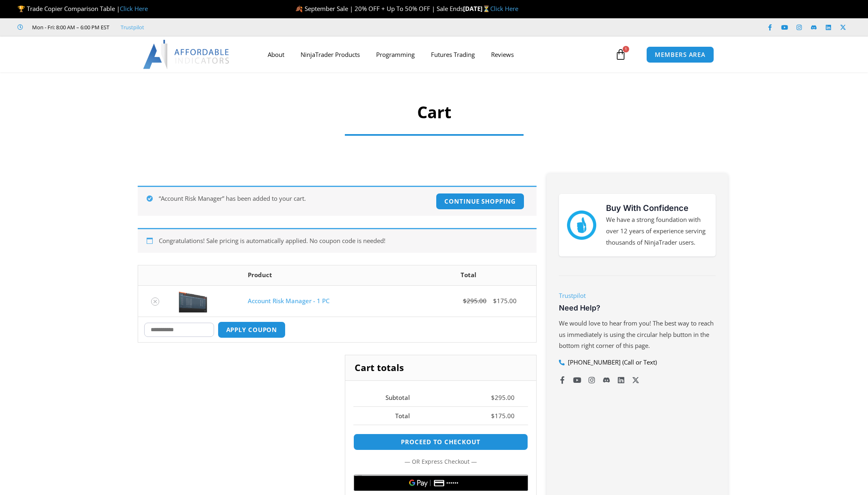  I want to click on a: About, so click(275, 54).